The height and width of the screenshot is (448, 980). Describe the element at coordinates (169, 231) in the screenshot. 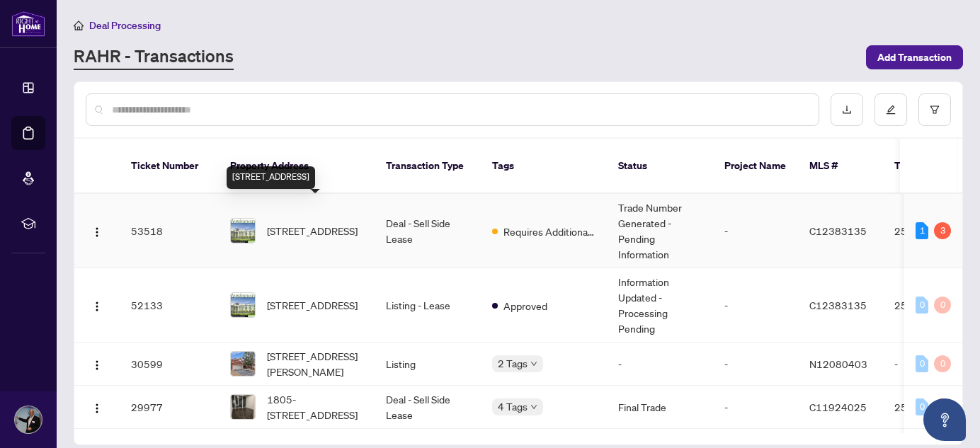

I see `td: 53518` at that location.